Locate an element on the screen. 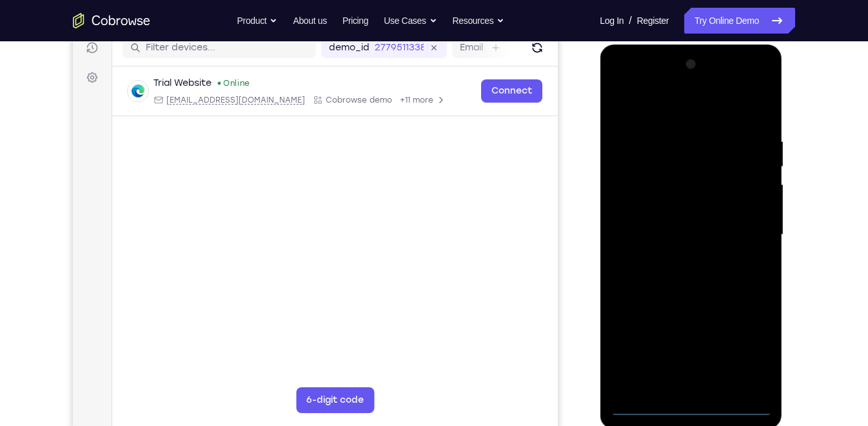 Image resolution: width=868 pixels, height=426 pixels. button: Use Cases is located at coordinates (410, 20).